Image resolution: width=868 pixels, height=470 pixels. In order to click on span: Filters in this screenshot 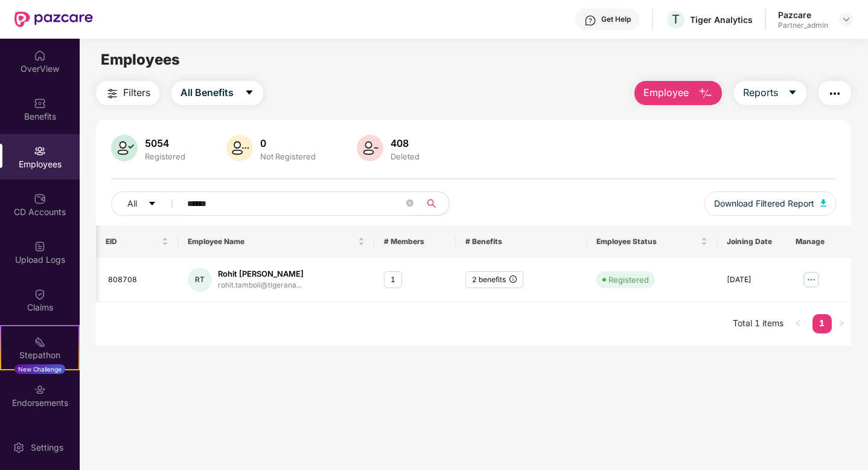, I will do `click(136, 92)`.